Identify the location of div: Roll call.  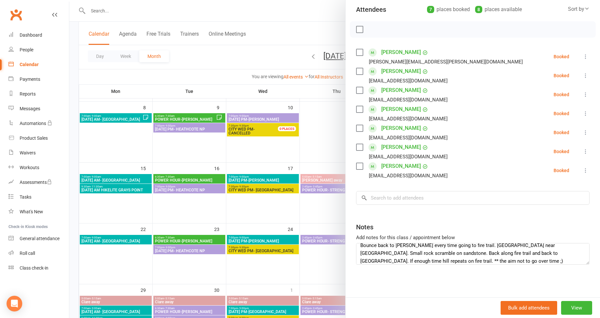
(27, 253).